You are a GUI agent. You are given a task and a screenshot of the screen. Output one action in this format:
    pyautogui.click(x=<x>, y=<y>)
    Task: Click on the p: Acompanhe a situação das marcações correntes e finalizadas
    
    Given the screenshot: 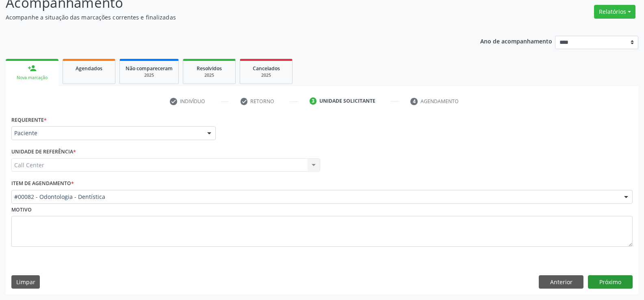 What is the action you would take?
    pyautogui.click(x=227, y=17)
    